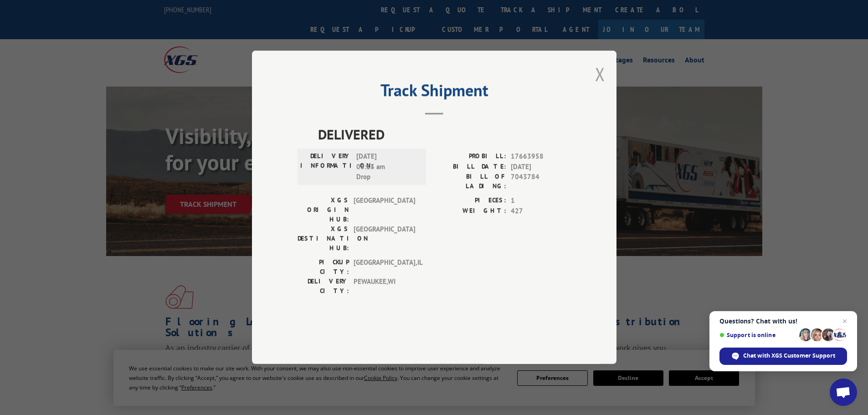  What do you see at coordinates (323, 210) in the screenshot?
I see `label: XGS ORIGIN HUB:` at bounding box center [323, 210].